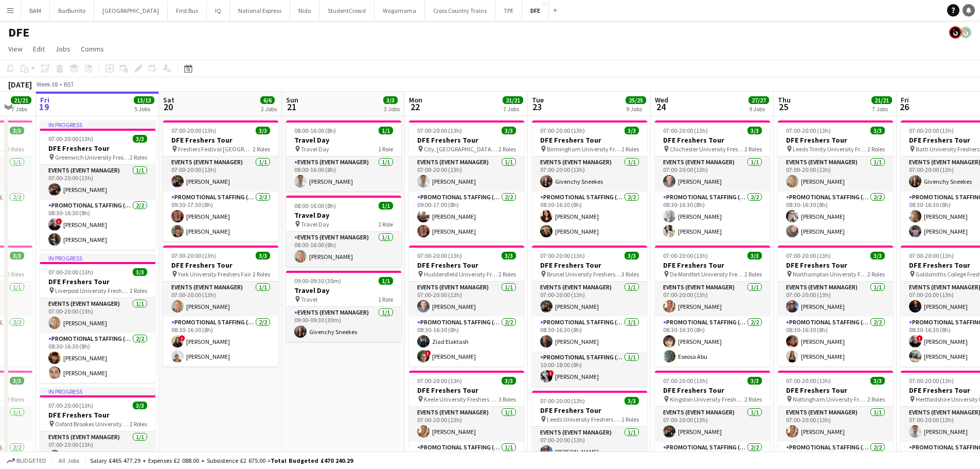 This screenshot has height=469, width=980. Describe the element at coordinates (92, 424) in the screenshot. I see `span: Oxford Brookes University Freshers Fair` at that location.